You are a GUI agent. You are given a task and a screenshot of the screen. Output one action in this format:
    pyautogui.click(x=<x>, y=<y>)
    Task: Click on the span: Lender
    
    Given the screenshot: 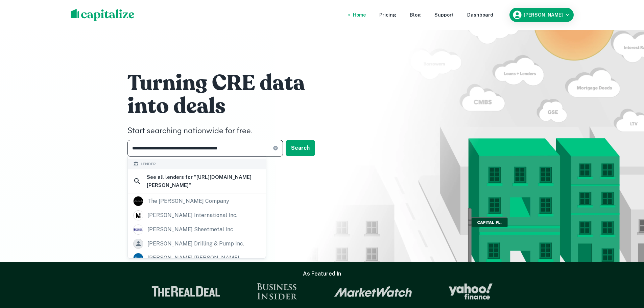 What is the action you would take?
    pyautogui.click(x=148, y=164)
    